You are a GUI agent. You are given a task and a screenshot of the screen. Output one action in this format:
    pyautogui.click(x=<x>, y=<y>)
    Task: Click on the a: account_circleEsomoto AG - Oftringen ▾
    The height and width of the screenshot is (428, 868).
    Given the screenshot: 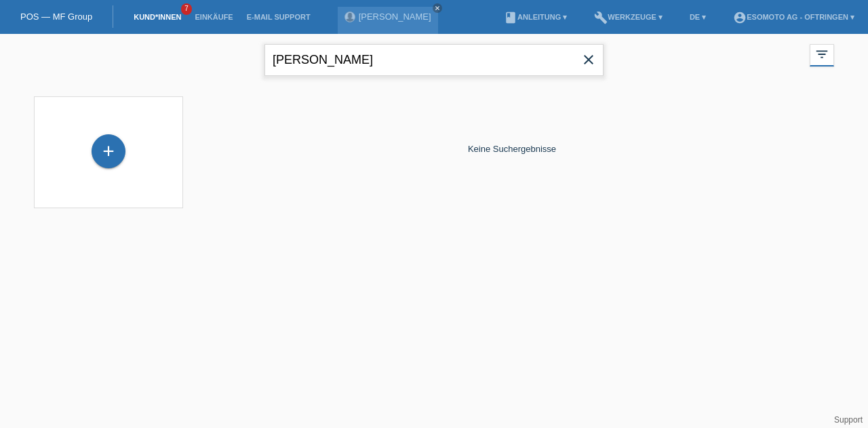 What is the action you would take?
    pyautogui.click(x=794, y=17)
    